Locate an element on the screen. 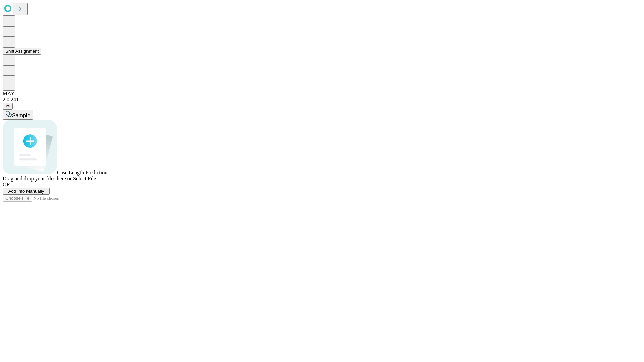 This screenshot has height=362, width=644. span: Case Length Prediction is located at coordinates (82, 173).